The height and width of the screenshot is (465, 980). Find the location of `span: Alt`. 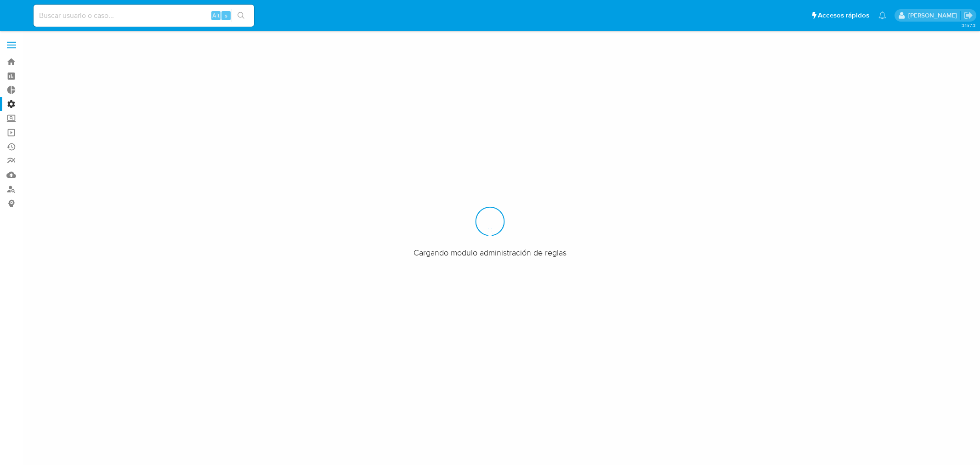

span: Alt is located at coordinates (216, 15).